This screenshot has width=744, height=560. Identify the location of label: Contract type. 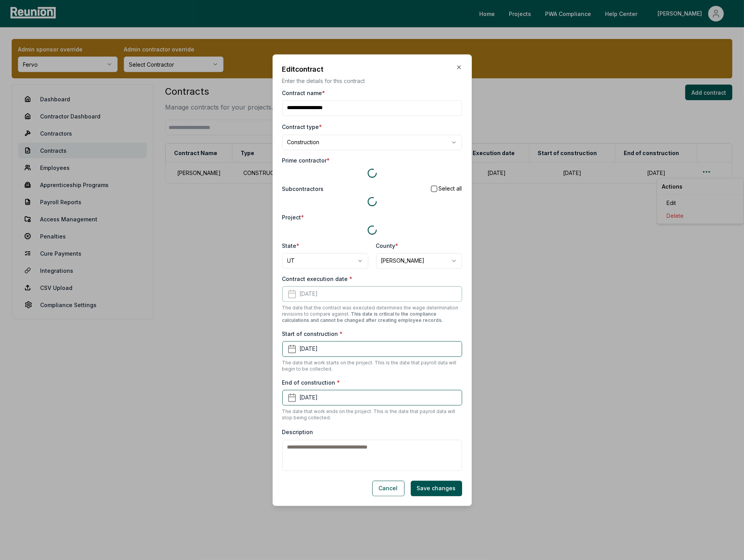
(302, 127).